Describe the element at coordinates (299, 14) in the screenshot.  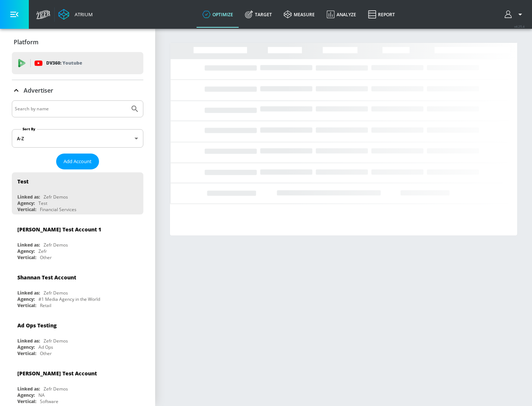
I see `a: measure` at that location.